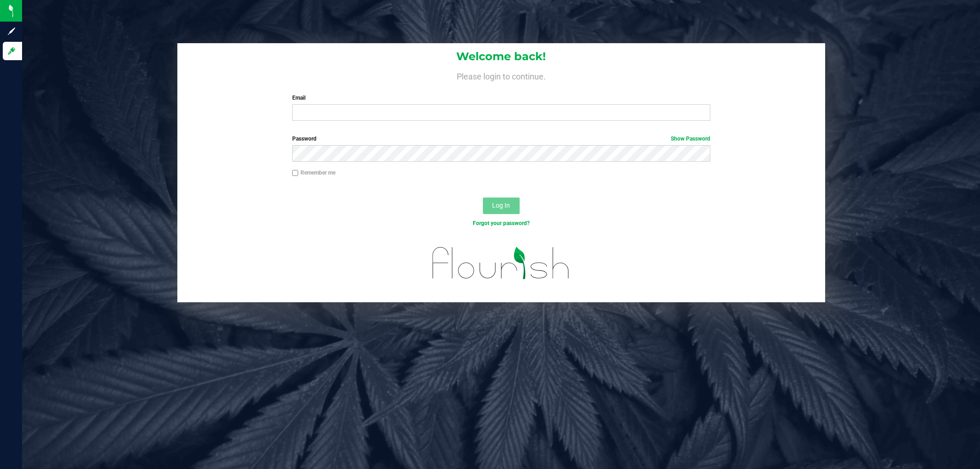  What do you see at coordinates (501, 75) in the screenshot?
I see `h4: Please login to continue.` at bounding box center [501, 75].